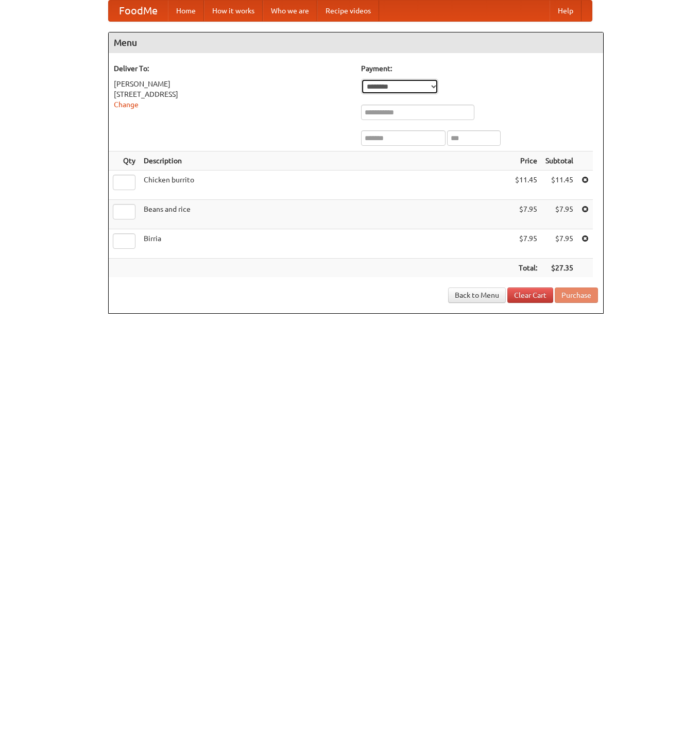 This screenshot has height=729, width=700. I want to click on th: $27.35, so click(559, 268).